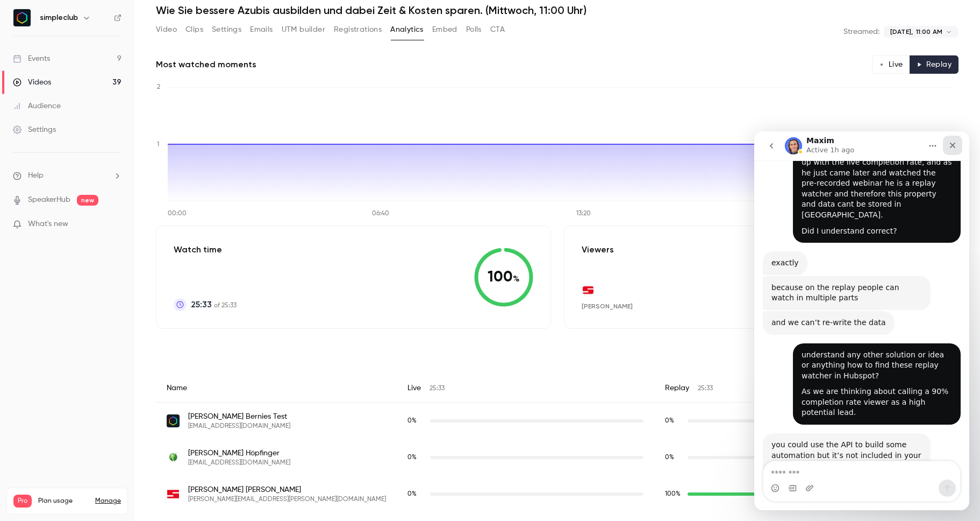  What do you see at coordinates (23, 501) in the screenshot?
I see `span: Pro` at bounding box center [23, 501].